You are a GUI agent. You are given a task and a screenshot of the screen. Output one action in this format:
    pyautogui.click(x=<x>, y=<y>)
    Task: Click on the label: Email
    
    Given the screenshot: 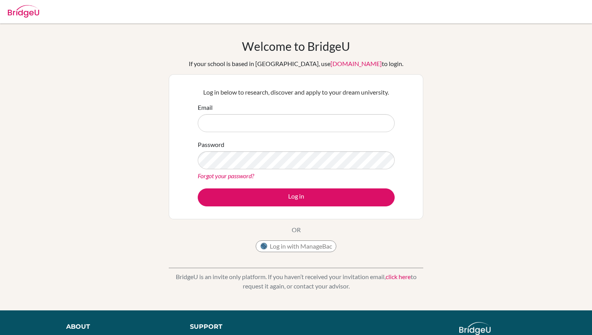 What is the action you would take?
    pyautogui.click(x=205, y=108)
    